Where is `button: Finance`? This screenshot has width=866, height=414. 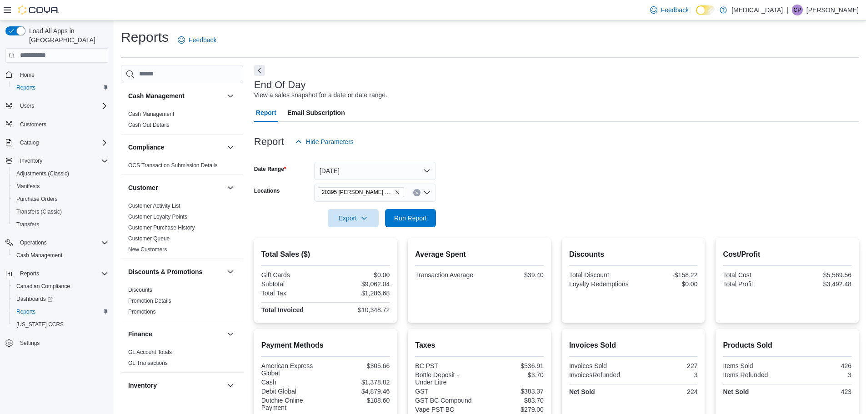 button: Finance is located at coordinates (176, 334).